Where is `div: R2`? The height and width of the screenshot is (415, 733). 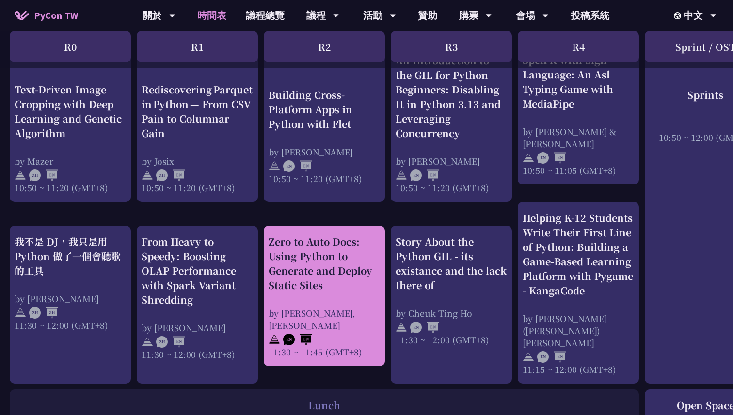
div: R2 is located at coordinates (324, 47).